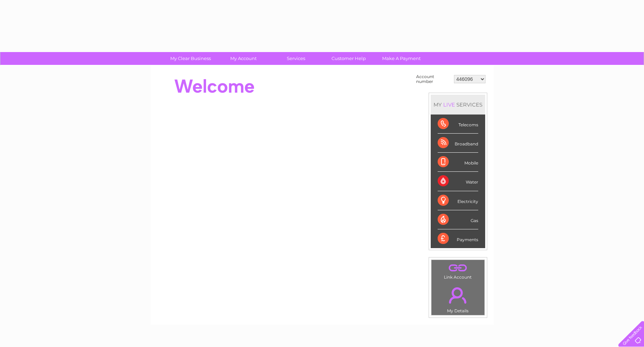  Describe the element at coordinates (190, 58) in the screenshot. I see `a: My Clear Business` at that location.